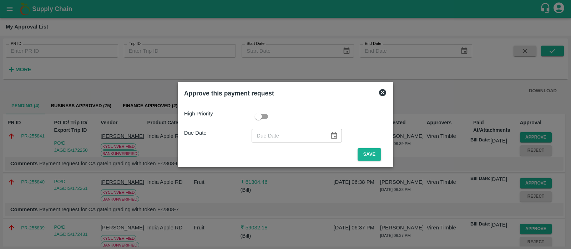 Image resolution: width=571 pixels, height=249 pixels. Describe the element at coordinates (229, 93) in the screenshot. I see `b: Approve this payment request` at that location.